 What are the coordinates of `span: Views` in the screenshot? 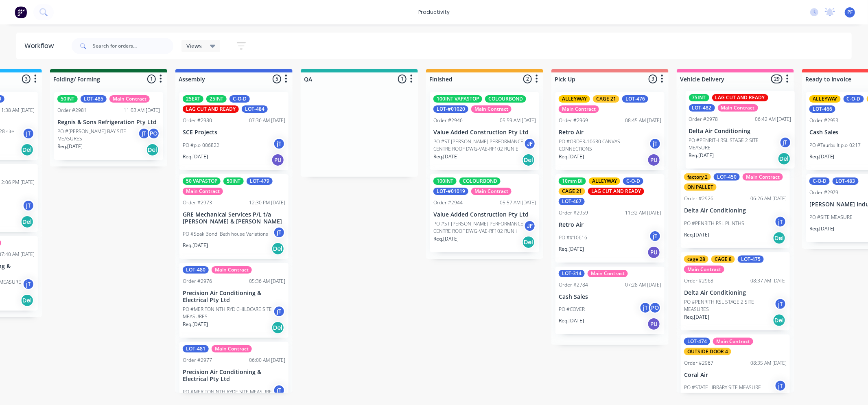 It's located at (194, 46).